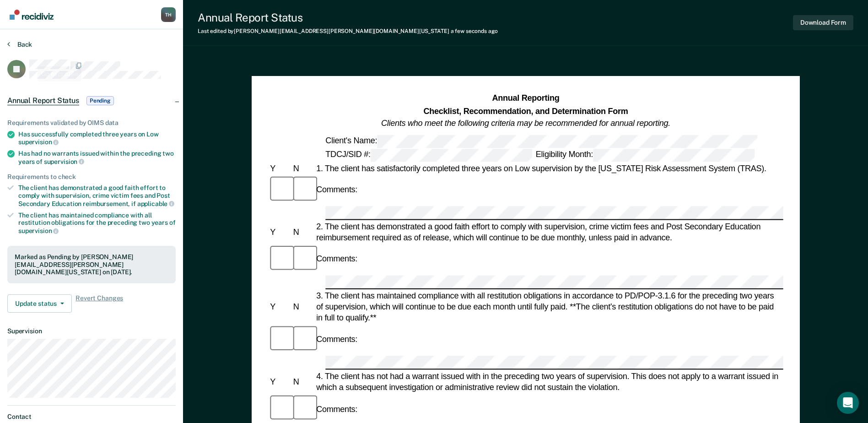 The width and height of the screenshot is (868, 423). I want to click on div: 2. The client has demonstrated a good faith effort to comply with supervision, crime victim fees ..., so click(549, 231).